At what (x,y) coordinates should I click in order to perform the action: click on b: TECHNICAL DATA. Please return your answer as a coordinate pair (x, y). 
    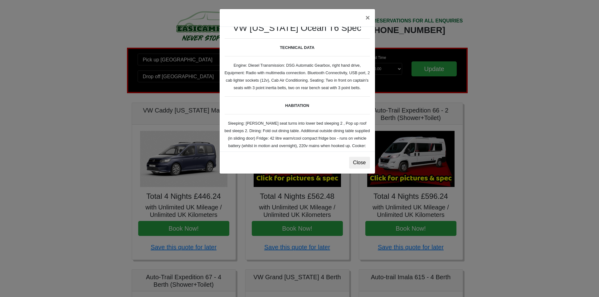
    Looking at the image, I should click on (297, 47).